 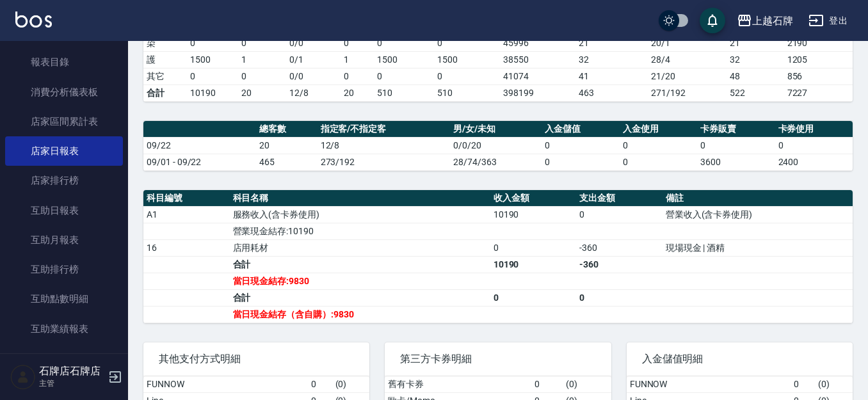 I want to click on td: 32, so click(x=612, y=59).